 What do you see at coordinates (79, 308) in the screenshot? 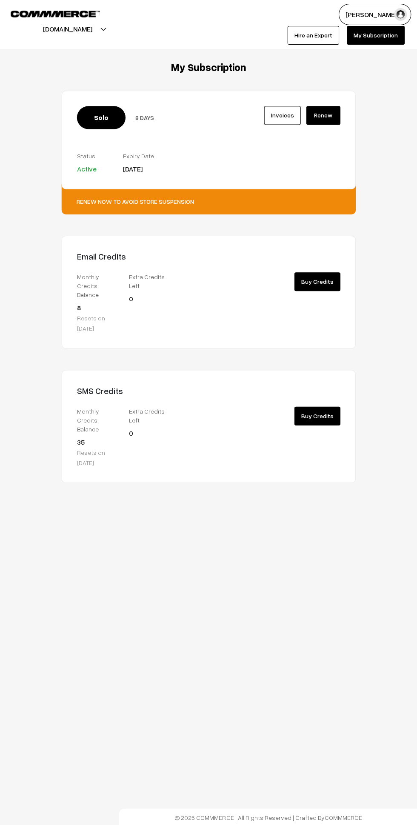
I see `span: 8` at bounding box center [79, 308].